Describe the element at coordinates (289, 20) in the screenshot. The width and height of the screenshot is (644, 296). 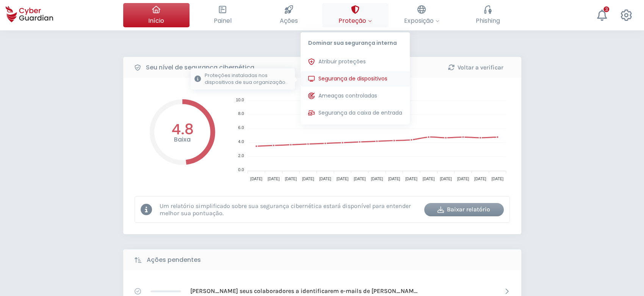
I see `span: Ações` at that location.